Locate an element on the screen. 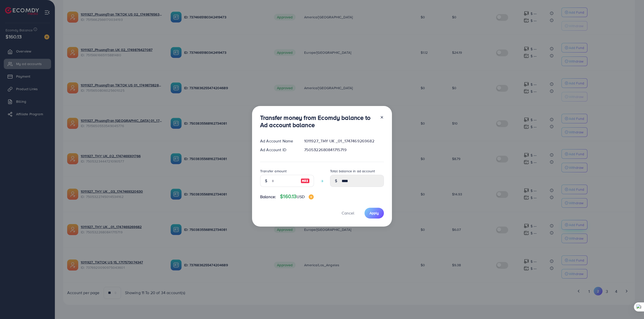 The width and height of the screenshot is (644, 319). span: Cancel is located at coordinates (348, 213).